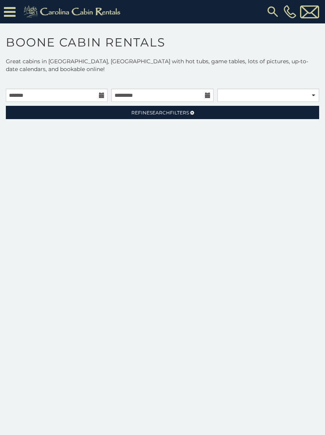 Image resolution: width=325 pixels, height=435 pixels. What do you see at coordinates (160, 112) in the screenshot?
I see `span: Search` at bounding box center [160, 112].